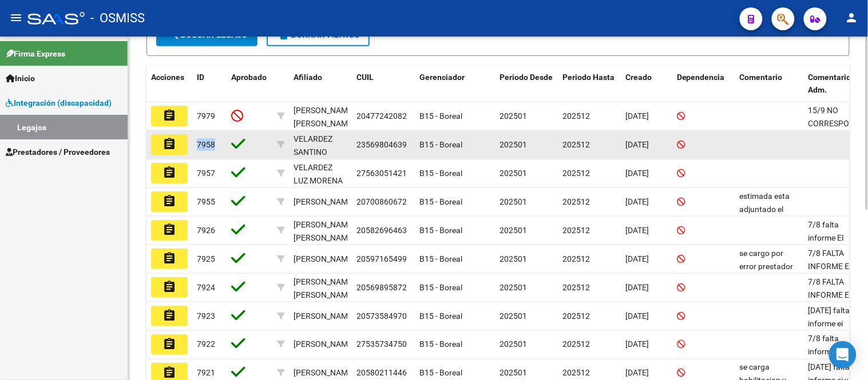  What do you see at coordinates (769, 84) in the screenshot?
I see `datatable-header-cell: Comentario` at bounding box center [769, 84].